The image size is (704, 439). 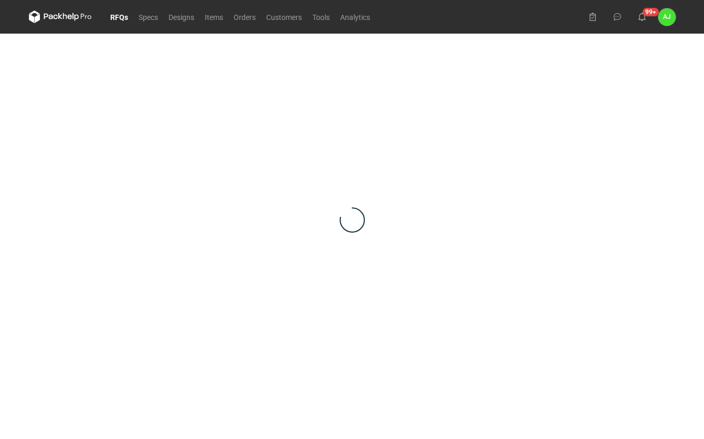 What do you see at coordinates (119, 17) in the screenshot?
I see `a: RFQs` at bounding box center [119, 17].